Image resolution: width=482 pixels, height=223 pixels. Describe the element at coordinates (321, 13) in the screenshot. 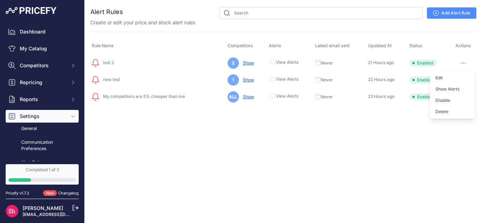

I see `input: Search` at that location.